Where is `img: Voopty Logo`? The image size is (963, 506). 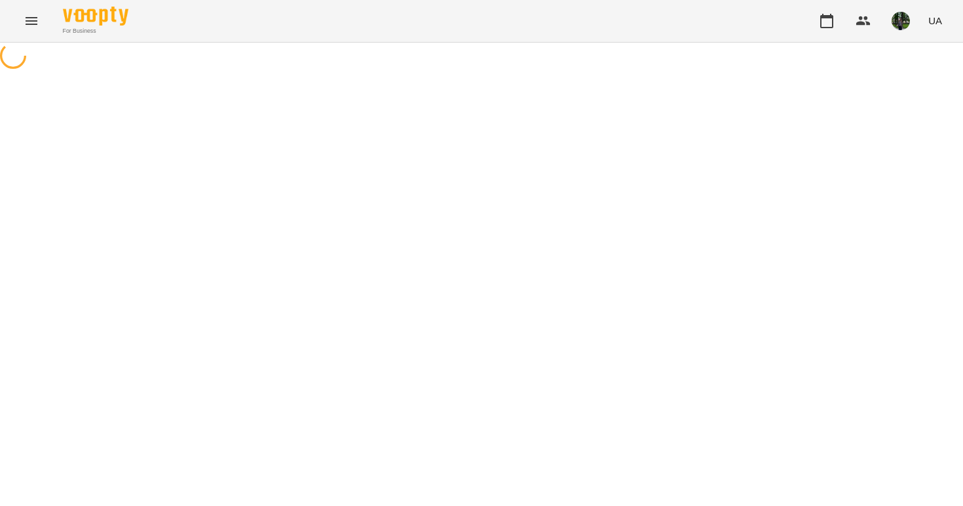 img: Voopty Logo is located at coordinates (96, 16).